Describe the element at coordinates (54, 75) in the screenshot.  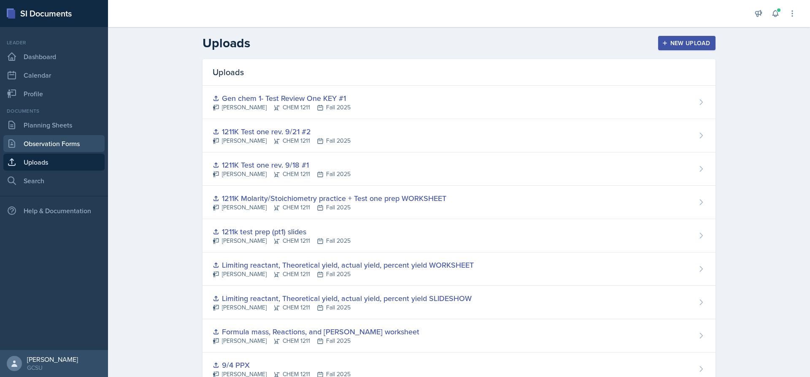
I see `a: Calendar` at that location.